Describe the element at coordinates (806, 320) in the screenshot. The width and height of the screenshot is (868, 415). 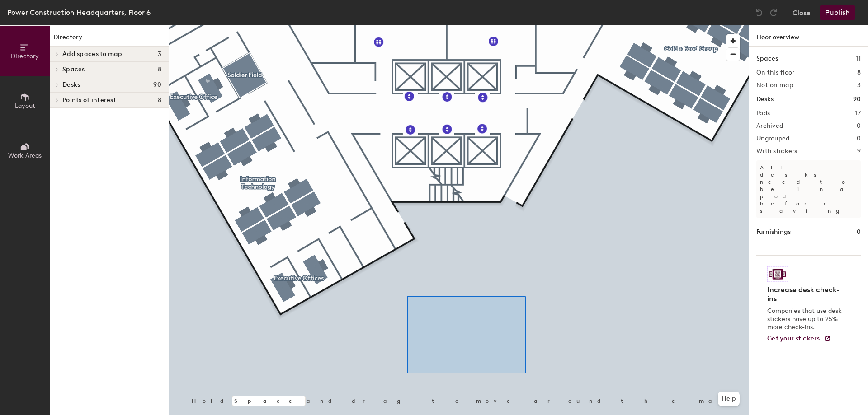
I see `p: Companies that use desk stickers have up to 25% more check-ins.` at that location.